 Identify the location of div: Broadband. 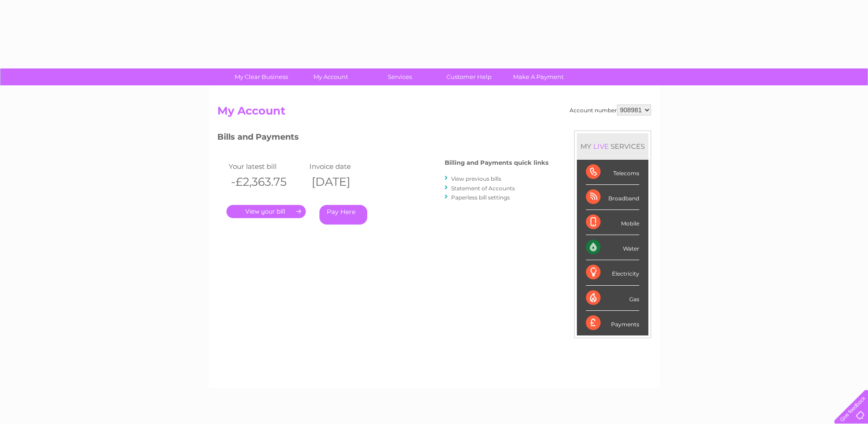
(612, 197).